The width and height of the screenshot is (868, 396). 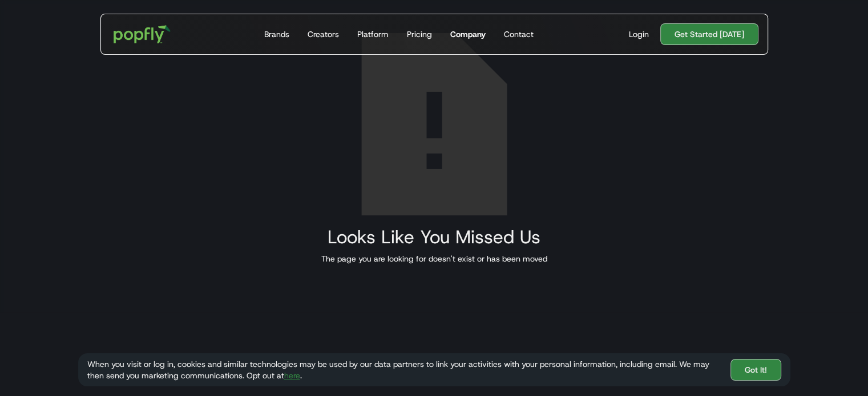 What do you see at coordinates (419, 34) in the screenshot?
I see `div: Pricing` at bounding box center [419, 34].